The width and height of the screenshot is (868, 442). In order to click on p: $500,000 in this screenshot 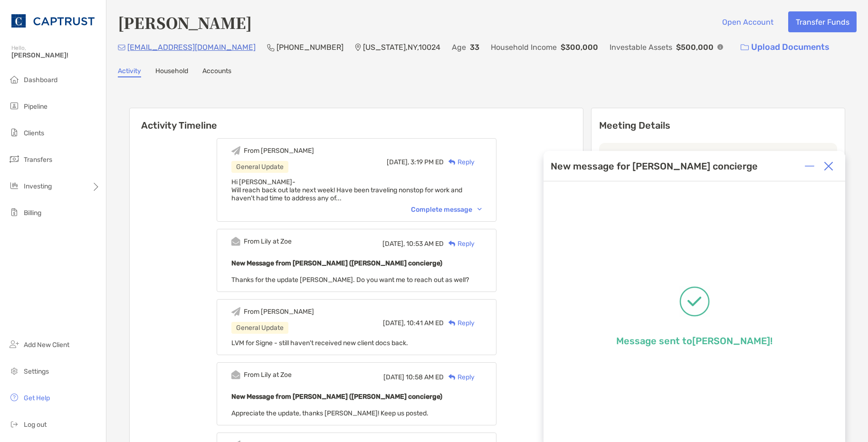, I will do `click(695, 47)`.